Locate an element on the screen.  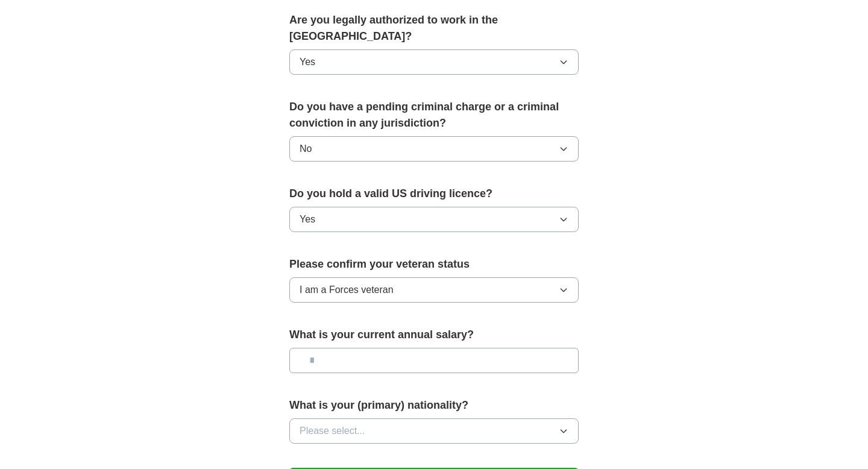
span: Please select... is located at coordinates (332, 431).